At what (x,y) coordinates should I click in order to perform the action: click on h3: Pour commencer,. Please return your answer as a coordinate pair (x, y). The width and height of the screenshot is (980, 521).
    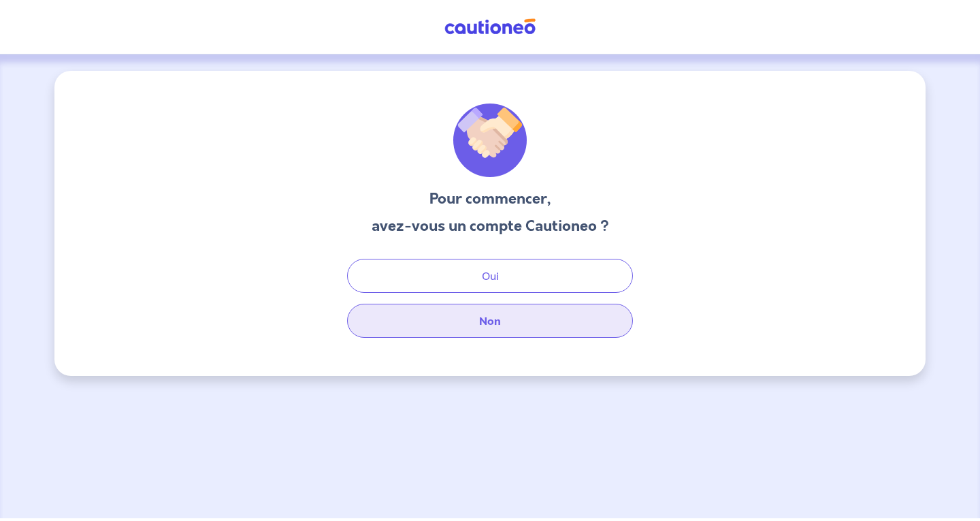
    Looking at the image, I should click on (490, 199).